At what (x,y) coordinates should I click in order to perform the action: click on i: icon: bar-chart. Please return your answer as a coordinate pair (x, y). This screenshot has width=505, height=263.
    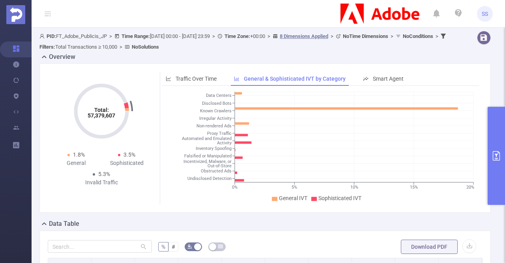
    Looking at the image, I should click on (237, 79).